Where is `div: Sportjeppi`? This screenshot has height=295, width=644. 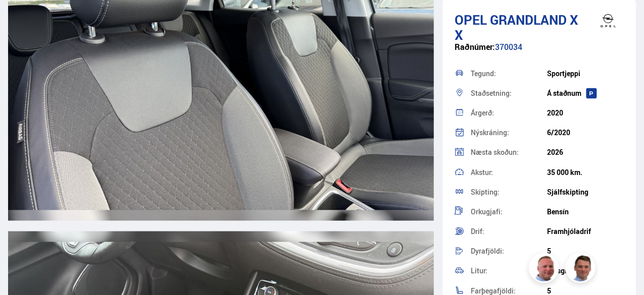 div: Sportjeppi is located at coordinates (585, 73).